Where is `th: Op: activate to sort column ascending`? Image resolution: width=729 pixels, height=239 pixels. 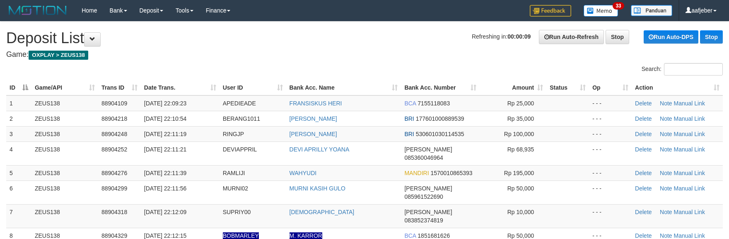 th: Op: activate to sort column ascending is located at coordinates (610, 87).